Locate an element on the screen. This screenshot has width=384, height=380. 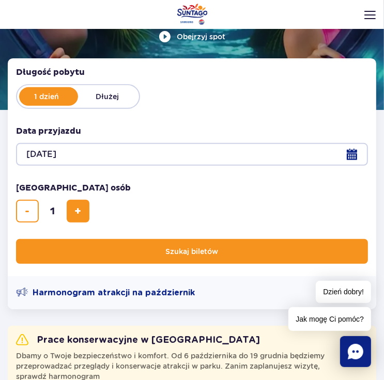
button: Obejrzyj spot is located at coordinates (192, 37).